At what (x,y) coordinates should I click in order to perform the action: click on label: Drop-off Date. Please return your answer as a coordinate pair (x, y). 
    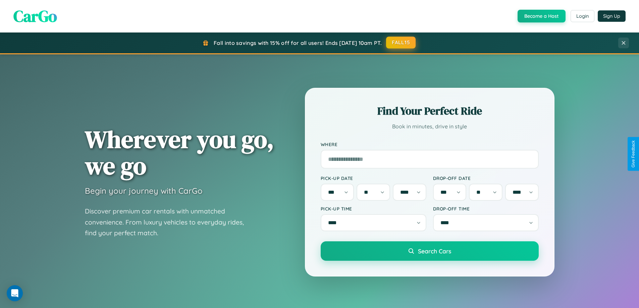
    Looking at the image, I should click on (486, 178).